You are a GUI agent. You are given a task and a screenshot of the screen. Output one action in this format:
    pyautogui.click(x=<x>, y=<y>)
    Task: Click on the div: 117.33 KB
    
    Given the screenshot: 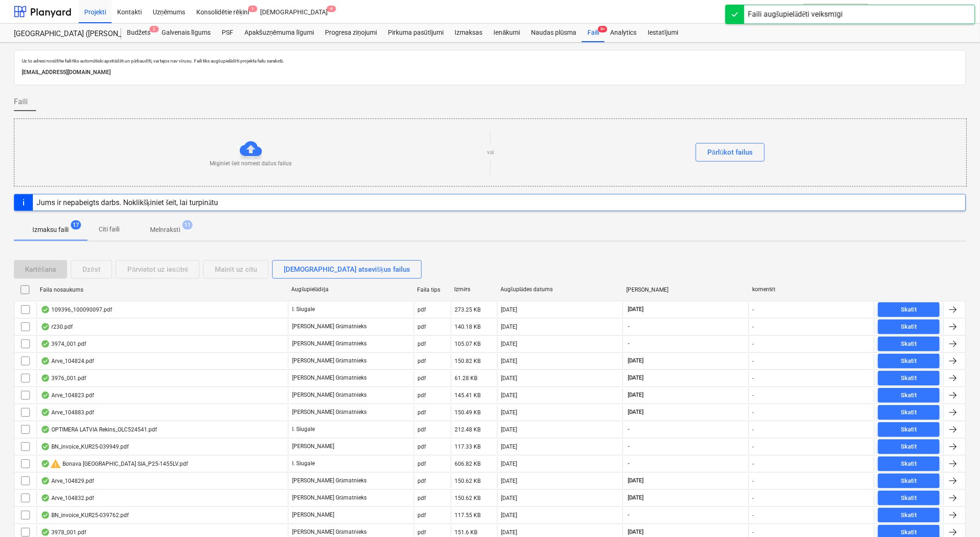 What is the action you would take?
    pyautogui.click(x=468, y=447)
    